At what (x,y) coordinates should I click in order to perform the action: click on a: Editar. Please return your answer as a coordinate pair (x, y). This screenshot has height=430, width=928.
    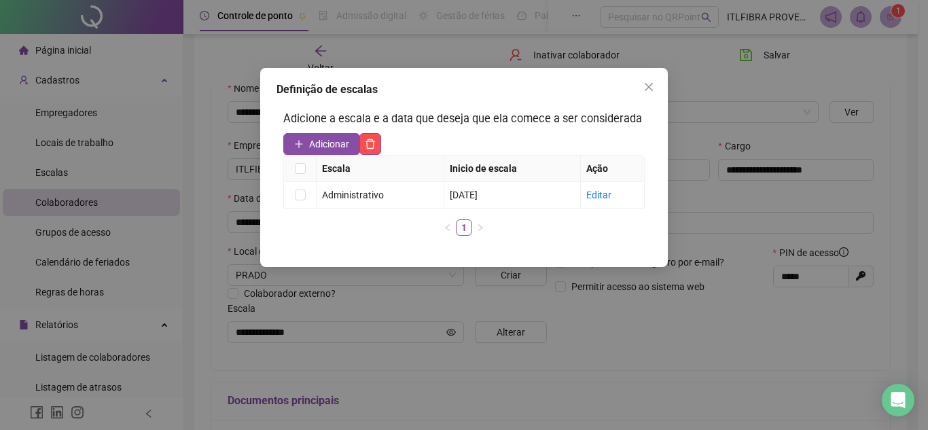
    Looking at the image, I should click on (599, 195).